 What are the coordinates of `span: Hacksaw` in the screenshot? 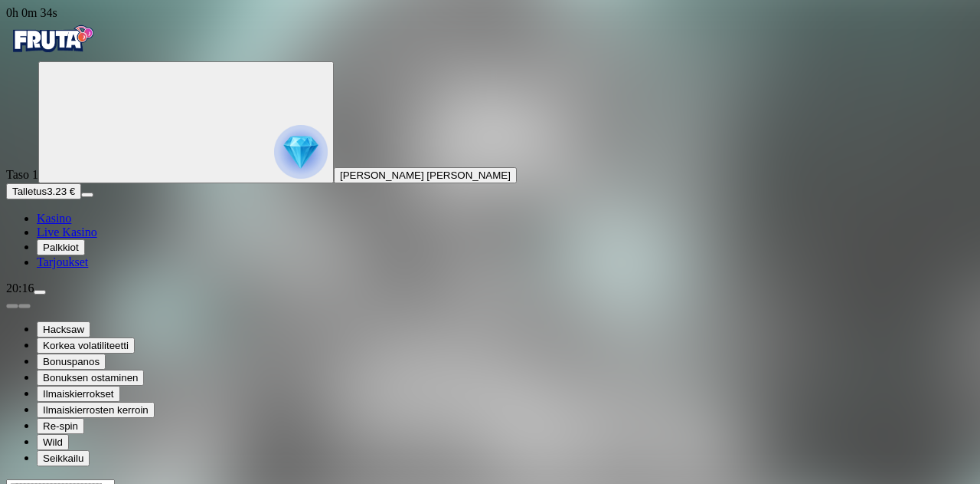 It's located at (63, 329).